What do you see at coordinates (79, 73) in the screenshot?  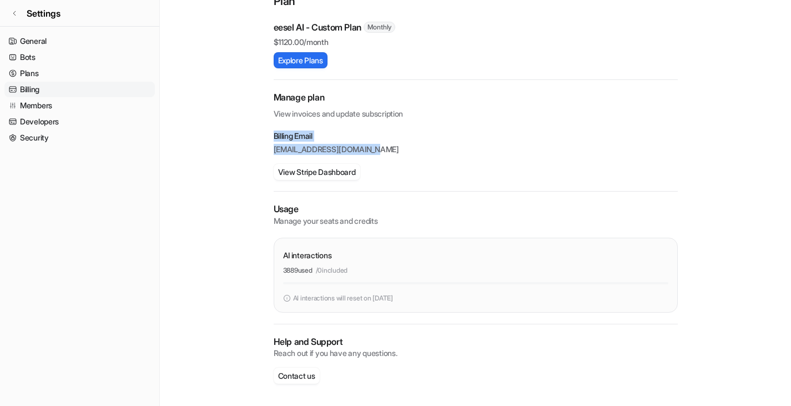 I see `a: Plans` at bounding box center [79, 73].